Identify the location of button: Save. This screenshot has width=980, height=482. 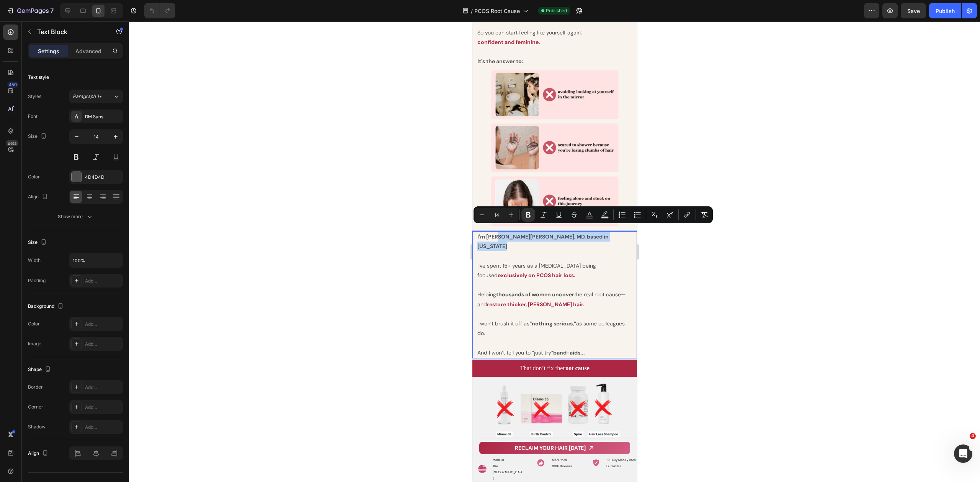
(913, 11).